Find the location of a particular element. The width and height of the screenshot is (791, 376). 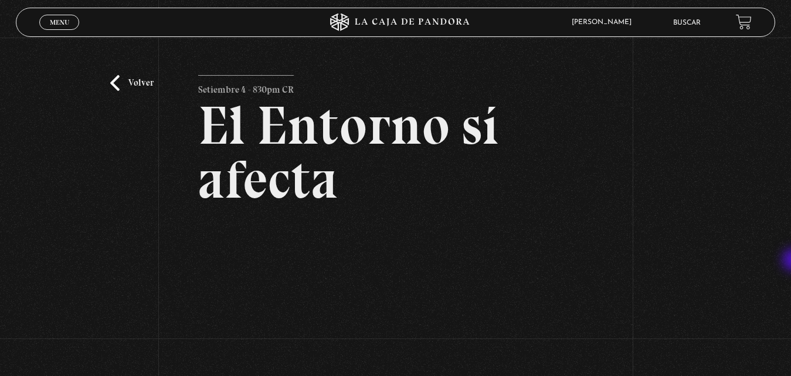

span: Menu is located at coordinates (59, 22).